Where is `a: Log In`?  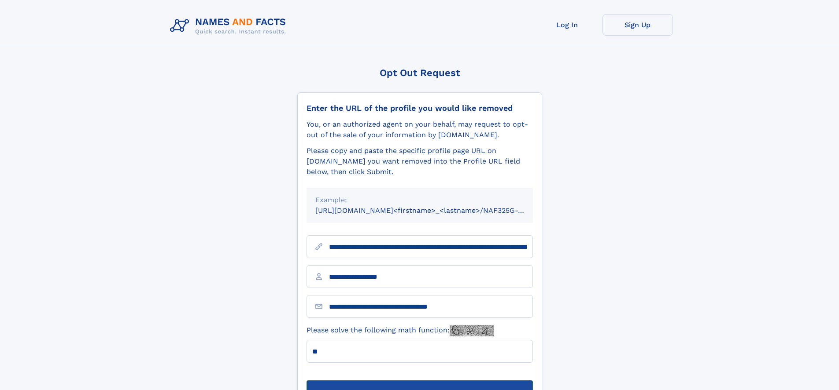
a: Log In is located at coordinates (567, 25).